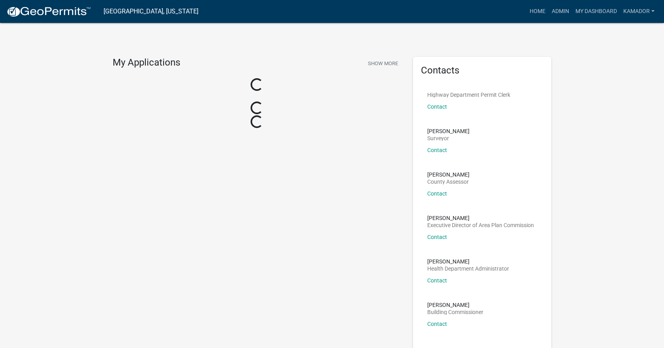 This screenshot has width=664, height=348. Describe the element at coordinates (481, 225) in the screenshot. I see `p: Executive Director of Area Plan Commission` at that location.